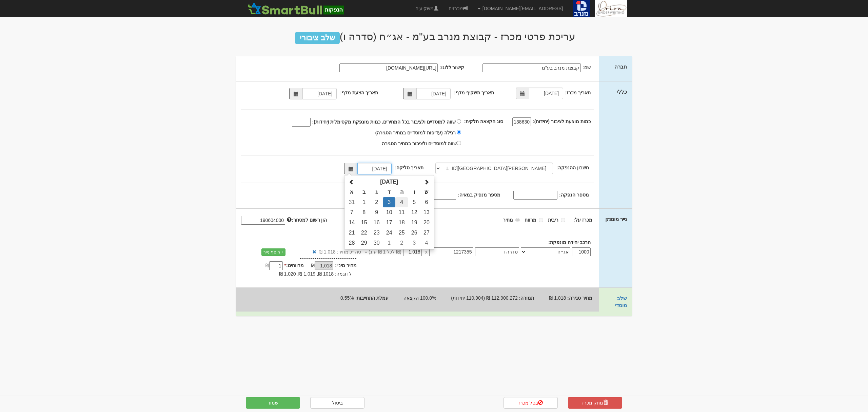  I want to click on td: 15, so click(364, 223).